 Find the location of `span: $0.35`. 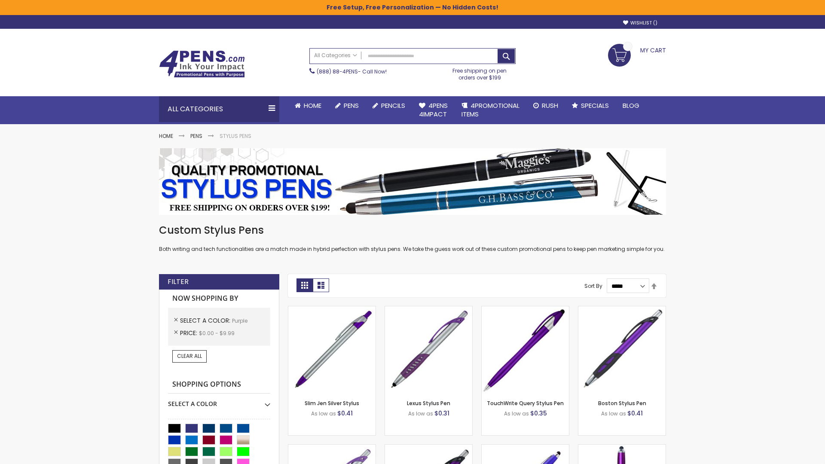

span: $0.35 is located at coordinates (538, 413).